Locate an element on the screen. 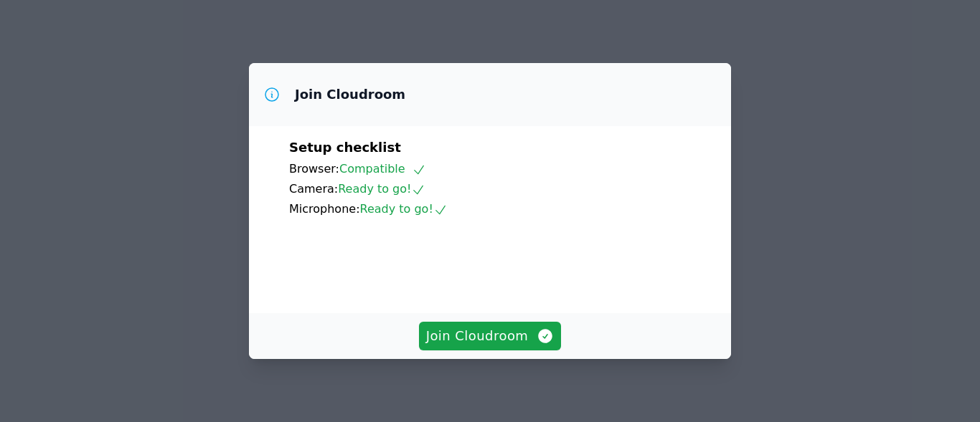 This screenshot has height=422, width=980. span: Setup checklist is located at coordinates (345, 147).